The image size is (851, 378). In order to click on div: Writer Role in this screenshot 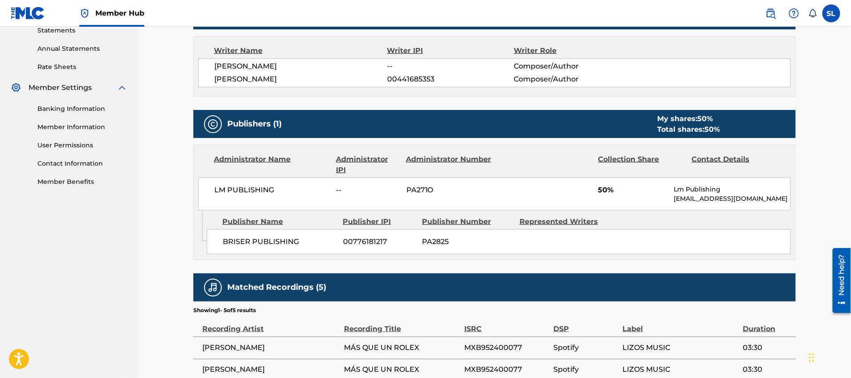, I will do `click(571, 51)`.